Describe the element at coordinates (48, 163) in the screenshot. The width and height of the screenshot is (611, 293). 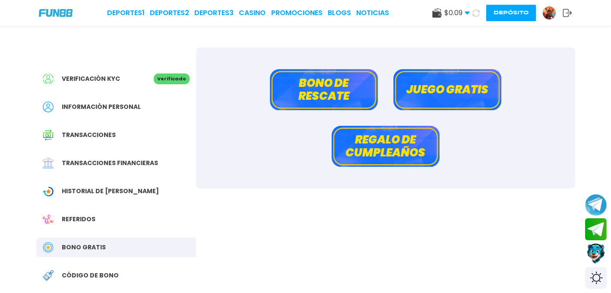
I see `img: Financial Transaction` at that location.